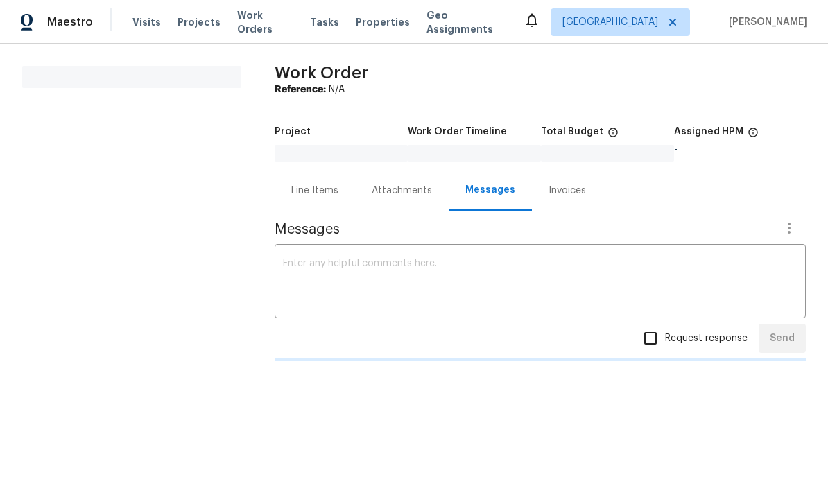  What do you see at coordinates (383, 22) in the screenshot?
I see `span: Properties` at bounding box center [383, 22].